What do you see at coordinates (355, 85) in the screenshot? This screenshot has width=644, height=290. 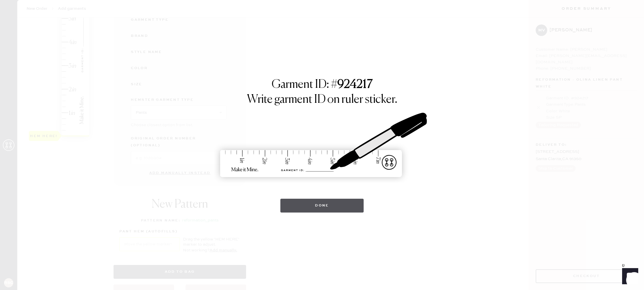 I see `strong: 924217` at bounding box center [355, 85].